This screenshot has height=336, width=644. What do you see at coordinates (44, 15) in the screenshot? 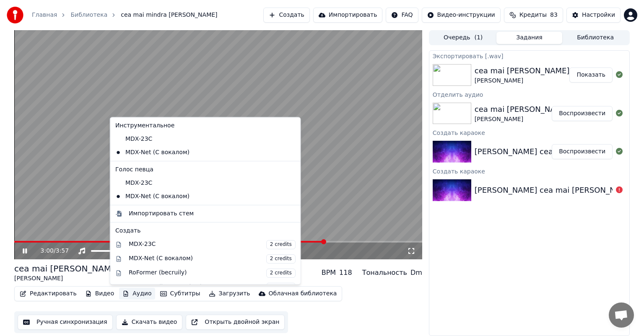
I see `a: Главная` at bounding box center [44, 15].